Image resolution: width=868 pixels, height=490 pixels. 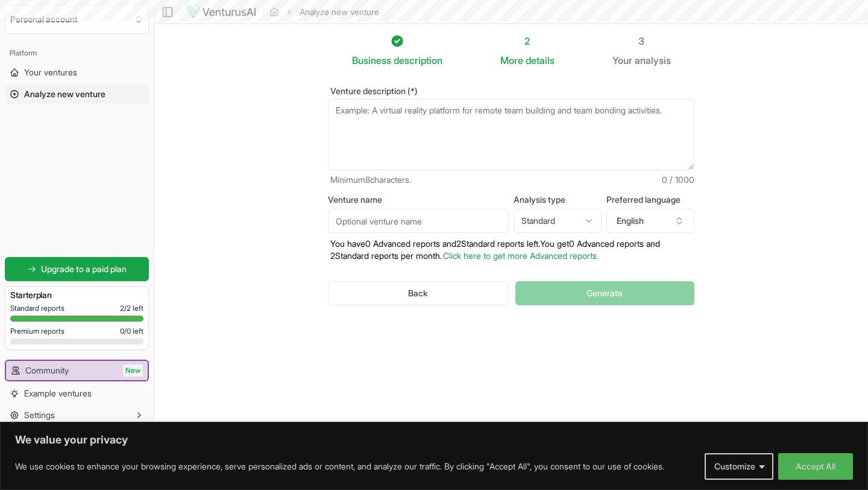 What do you see at coordinates (76, 269) in the screenshot?
I see `a: Upgrade to a paid plan` at bounding box center [76, 269].